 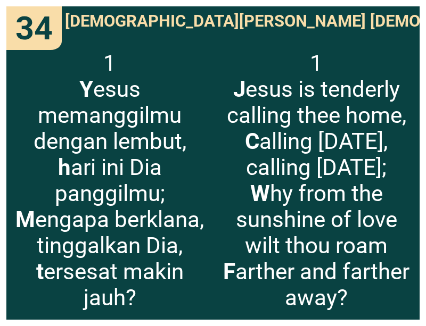 I want to click on span: 34, so click(x=34, y=28).